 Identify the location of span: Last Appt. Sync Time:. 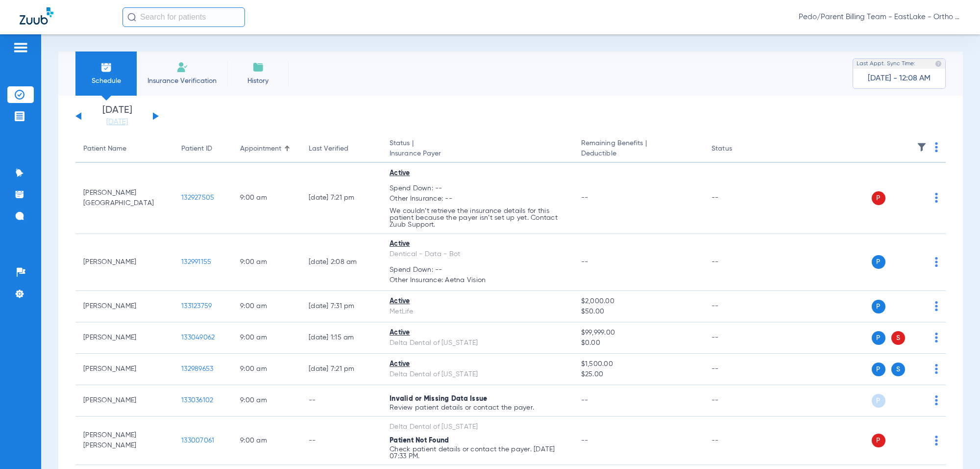
(886, 63).